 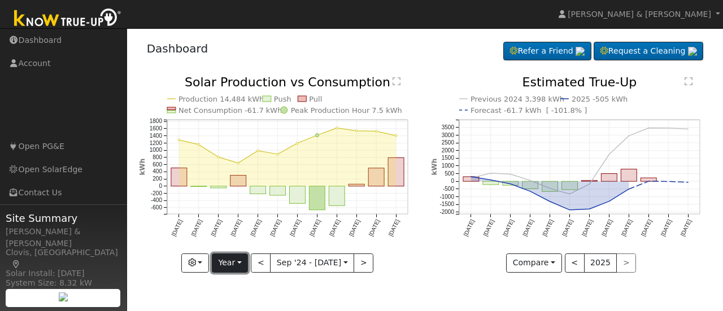 What do you see at coordinates (599, 99) in the screenshot?
I see `text: 2025 -505 kWh` at bounding box center [599, 99].